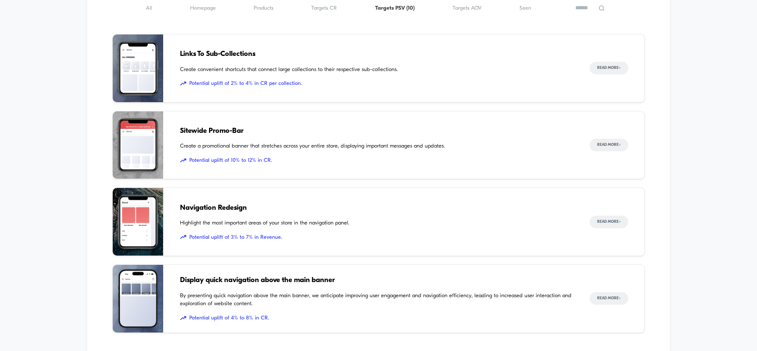  Describe the element at coordinates (395, 8) in the screenshot. I see `span: Targets PSV` at that location.